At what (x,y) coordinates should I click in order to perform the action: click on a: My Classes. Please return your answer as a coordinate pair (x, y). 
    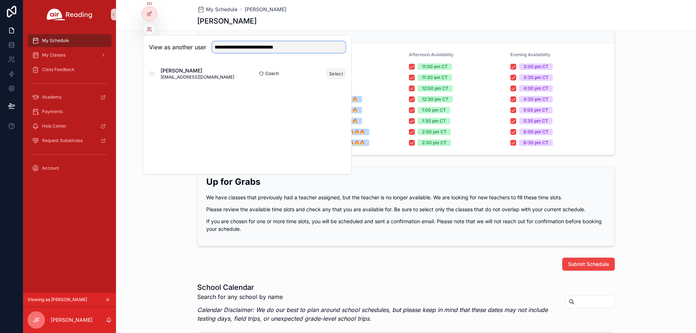
    Looking at the image, I should click on (70, 55).